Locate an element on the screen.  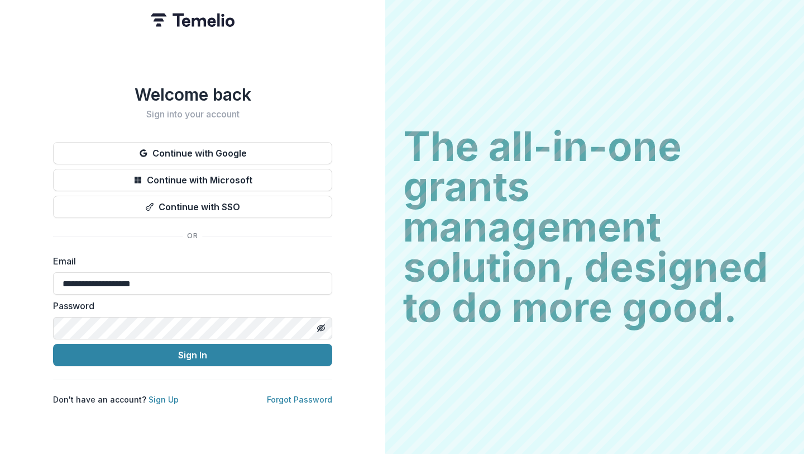
label: Password is located at coordinates (189, 306).